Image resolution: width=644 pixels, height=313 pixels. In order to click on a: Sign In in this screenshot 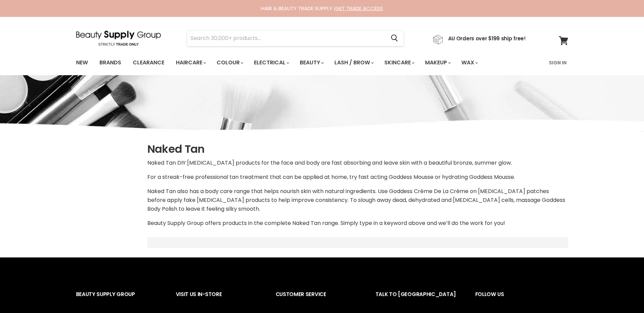, I will do `click(558, 63)`.